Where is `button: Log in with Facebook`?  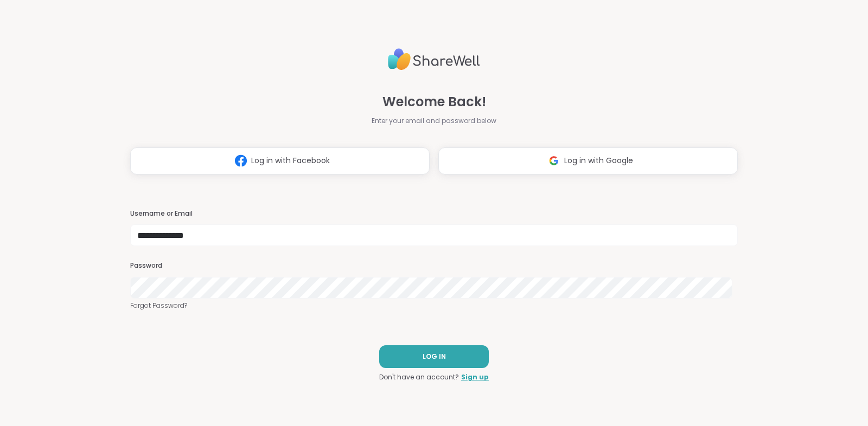 button: Log in with Facebook is located at coordinates (280, 161).